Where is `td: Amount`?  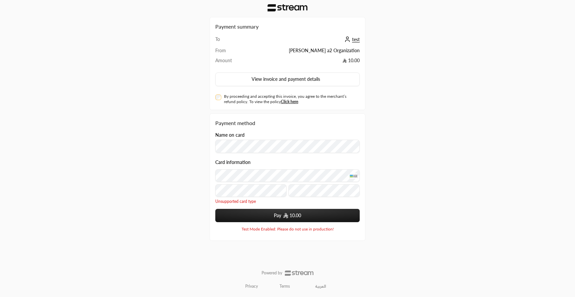
td: Amount is located at coordinates (229, 62).